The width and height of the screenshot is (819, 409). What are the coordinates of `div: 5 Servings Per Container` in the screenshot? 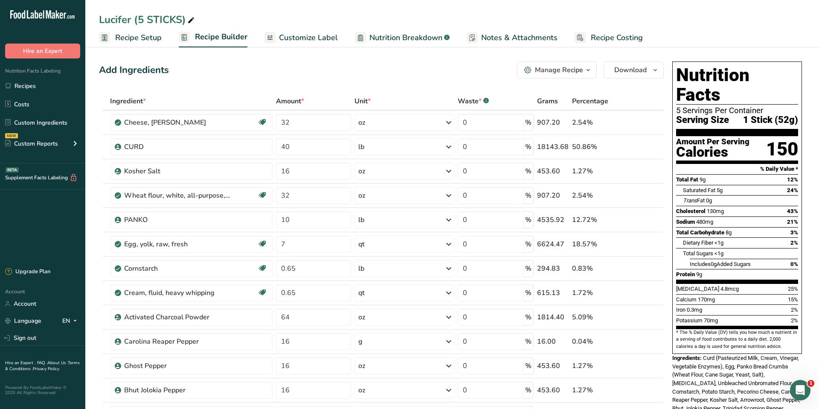 It's located at (737, 110).